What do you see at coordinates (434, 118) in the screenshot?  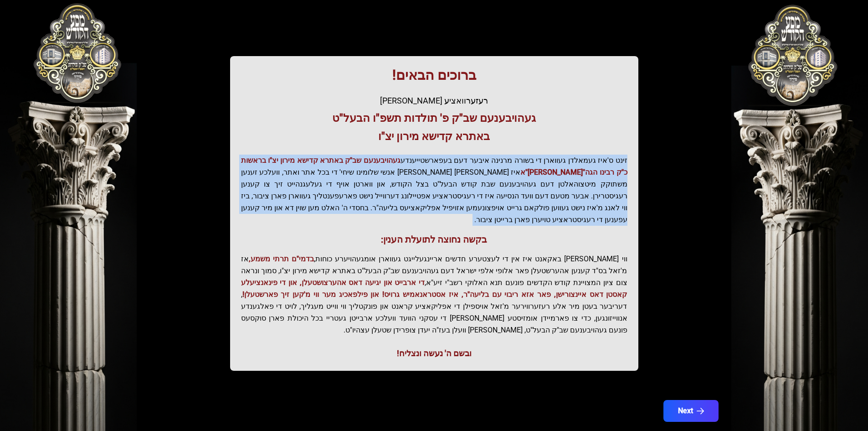 I see `h3: געהויבענעם שב"ק פ' תולדות תשפ"ו הבעל"ט` at bounding box center [434, 118].